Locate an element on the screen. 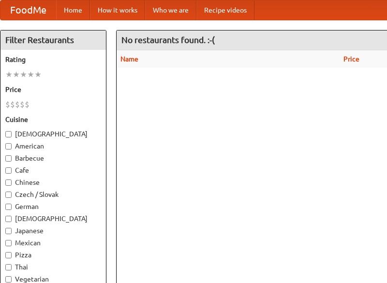  input: Chinese is located at coordinates (8, 182).